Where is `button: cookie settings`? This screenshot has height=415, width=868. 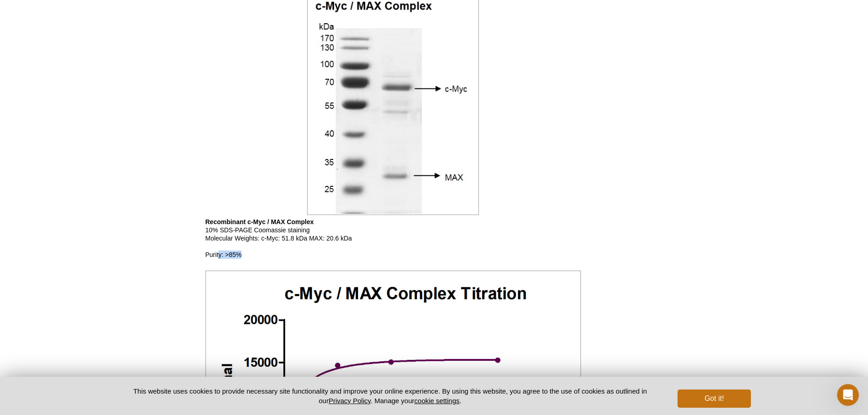 button: cookie settings is located at coordinates (437, 400).